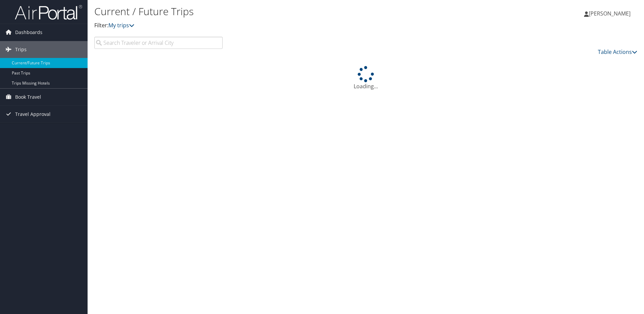 Image resolution: width=644 pixels, height=314 pixels. Describe the element at coordinates (28, 33) in the screenshot. I see `span: Dashboards` at that location.